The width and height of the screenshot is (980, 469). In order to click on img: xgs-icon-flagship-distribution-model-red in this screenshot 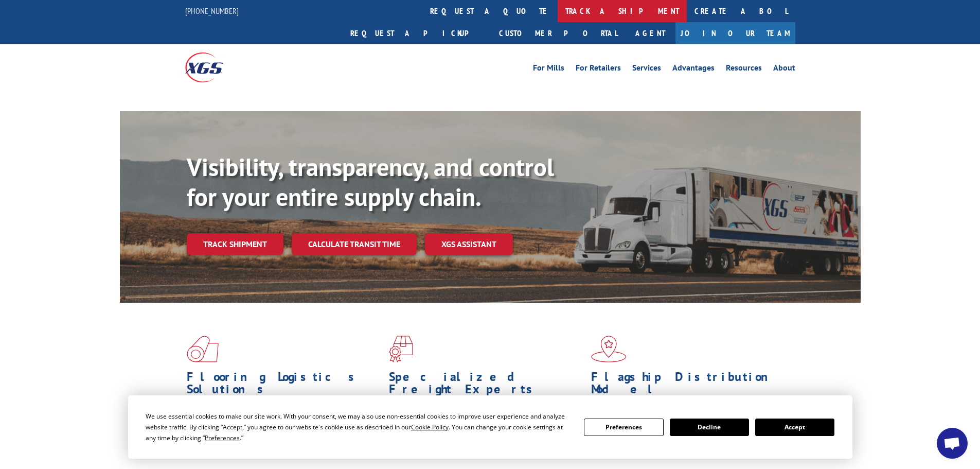, I will do `click(609, 349)`.